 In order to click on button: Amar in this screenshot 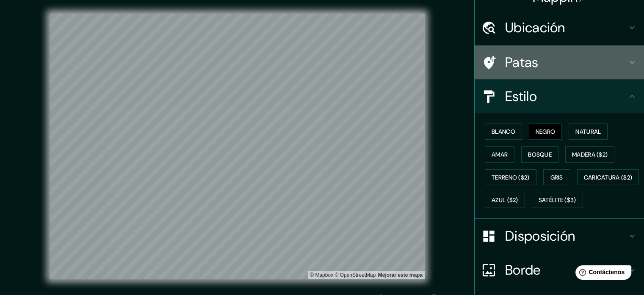, I will do `click(500, 154)`.